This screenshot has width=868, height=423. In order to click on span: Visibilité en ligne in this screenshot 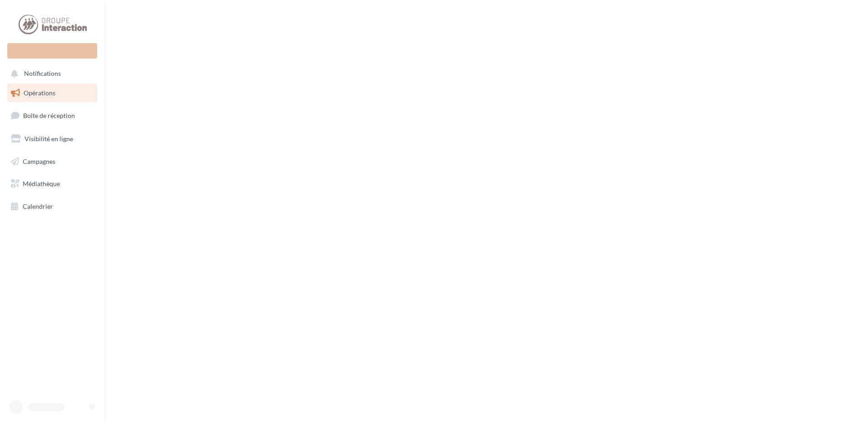, I will do `click(48, 139)`.